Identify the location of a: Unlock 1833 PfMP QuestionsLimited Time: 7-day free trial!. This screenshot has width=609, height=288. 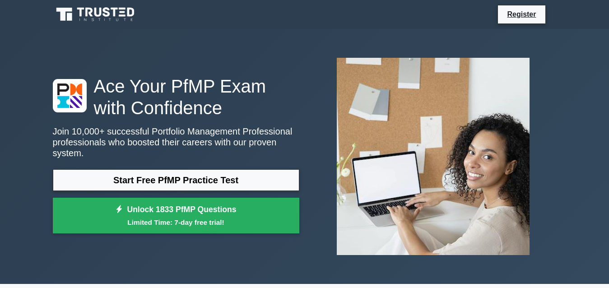
(176, 216).